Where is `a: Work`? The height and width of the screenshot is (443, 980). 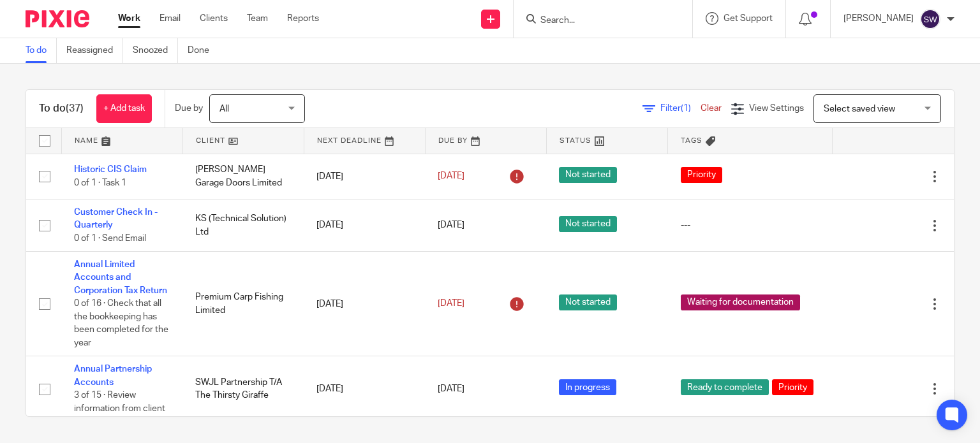
a: Work is located at coordinates (129, 19).